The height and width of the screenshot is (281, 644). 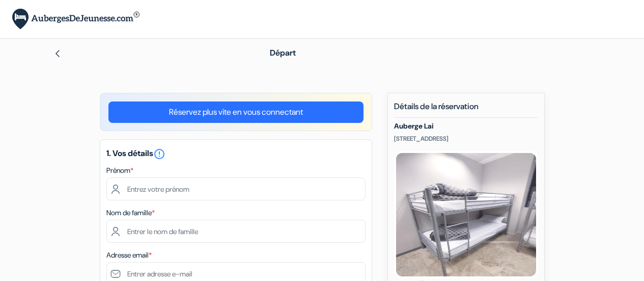 I want to click on h5: 1. Vos détails, so click(x=236, y=154).